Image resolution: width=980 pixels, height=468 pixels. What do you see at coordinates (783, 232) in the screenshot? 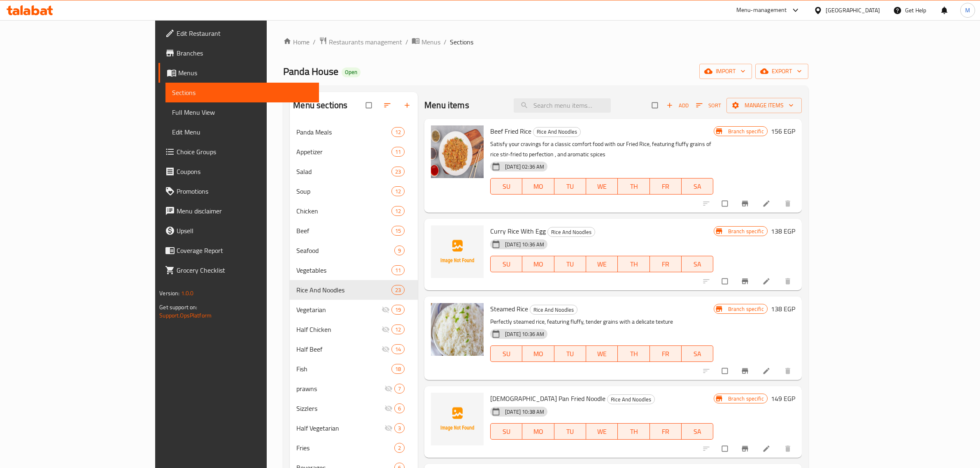
I see `h6: 138 EGP` at bounding box center [783, 232].